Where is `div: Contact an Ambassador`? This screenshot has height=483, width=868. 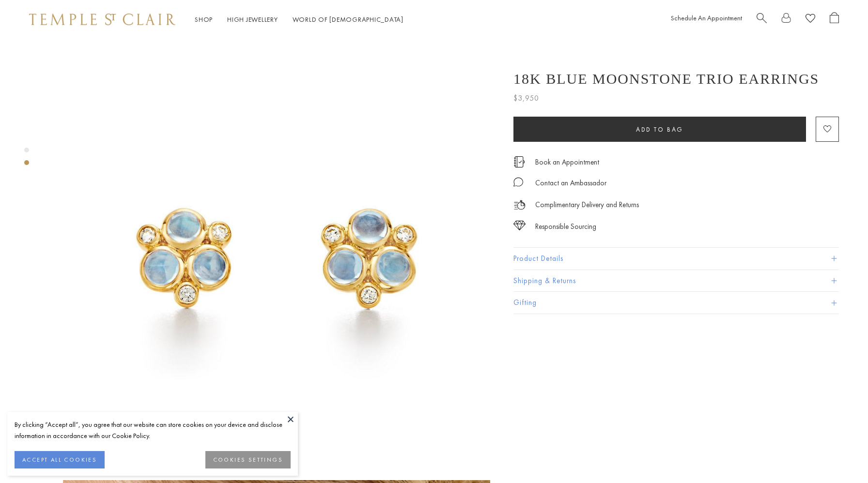
div: Contact an Ambassador is located at coordinates (570, 183).